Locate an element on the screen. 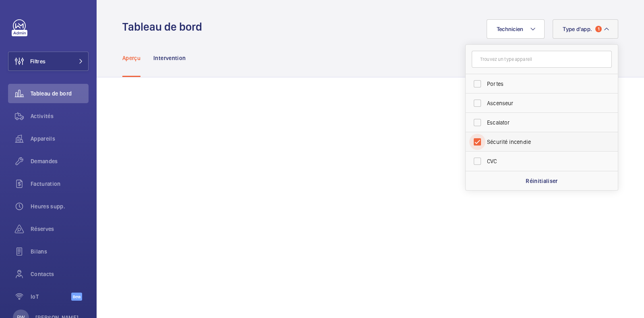  span: IoT is located at coordinates (51, 297).